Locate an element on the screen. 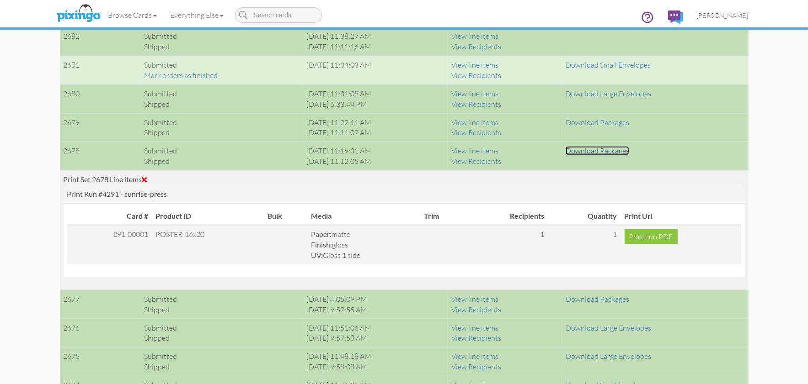 This screenshot has width=808, height=384. td: 2678 is located at coordinates (100, 156).